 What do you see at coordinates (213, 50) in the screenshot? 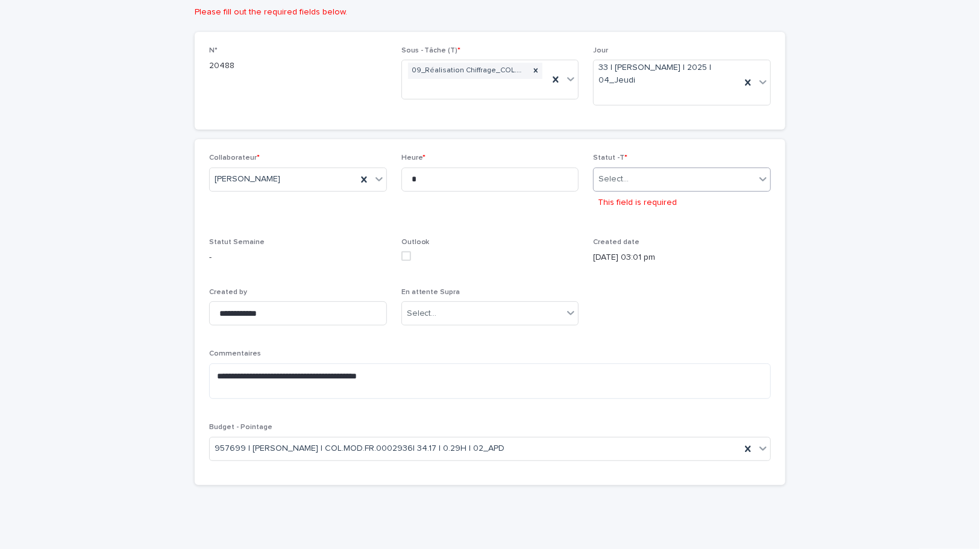
I see `span: N°` at bounding box center [213, 50].